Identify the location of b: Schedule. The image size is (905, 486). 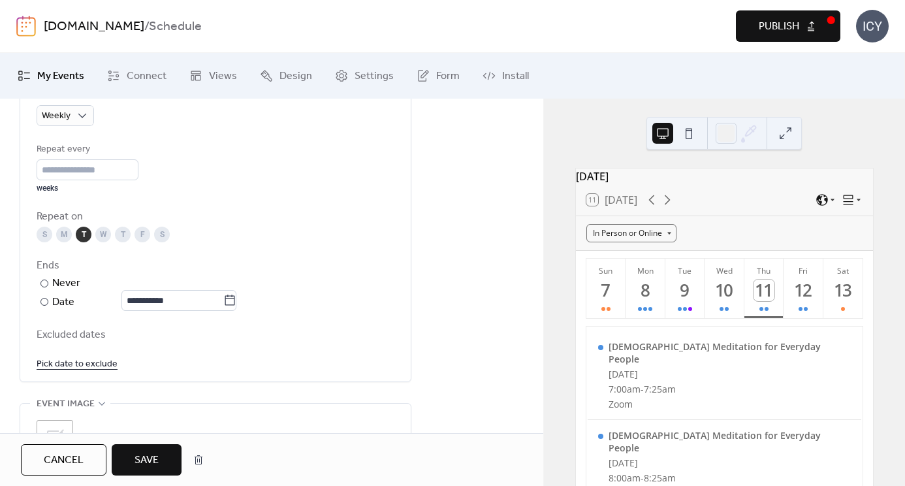
(175, 27).